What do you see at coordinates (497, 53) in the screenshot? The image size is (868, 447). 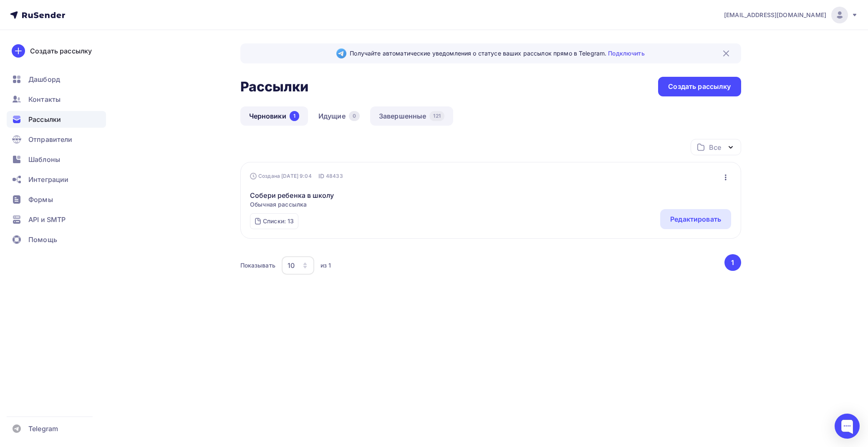 I see `span: Получайте автоматические уведомления о статусе ваших рассылок прямо в Telegram.` at bounding box center [497, 53].